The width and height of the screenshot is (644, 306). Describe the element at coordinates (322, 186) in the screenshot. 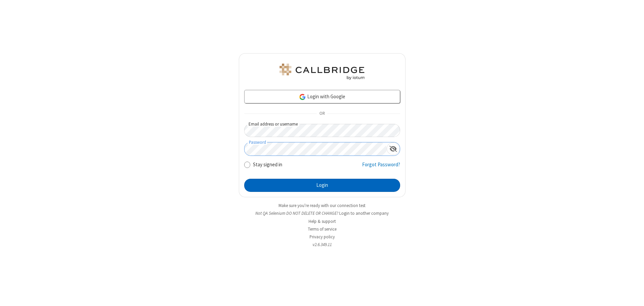

I see `button: Login` at that location.